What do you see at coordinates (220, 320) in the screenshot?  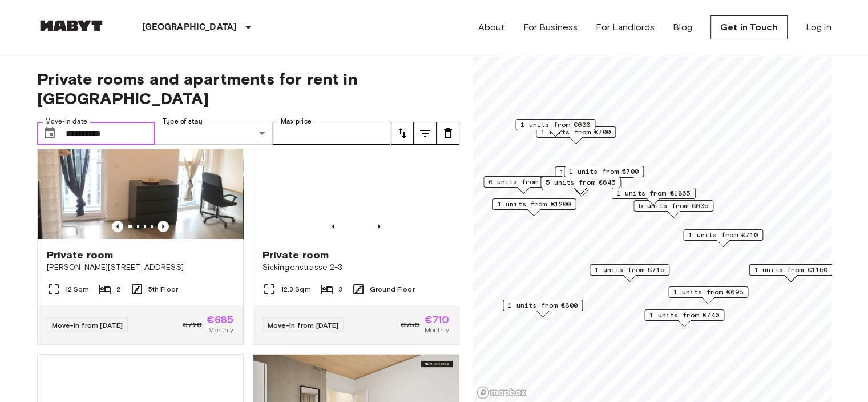 I see `span: €685` at bounding box center [220, 320].